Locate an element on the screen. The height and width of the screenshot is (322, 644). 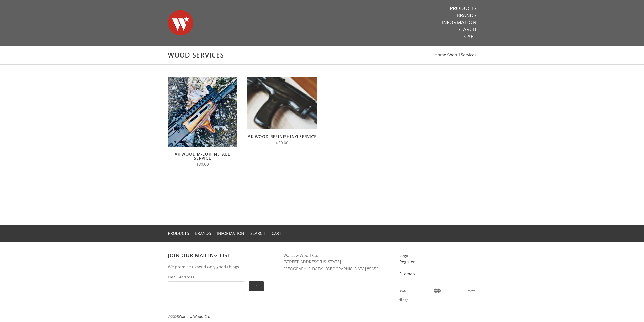
a: Sitemap is located at coordinates (407, 274).